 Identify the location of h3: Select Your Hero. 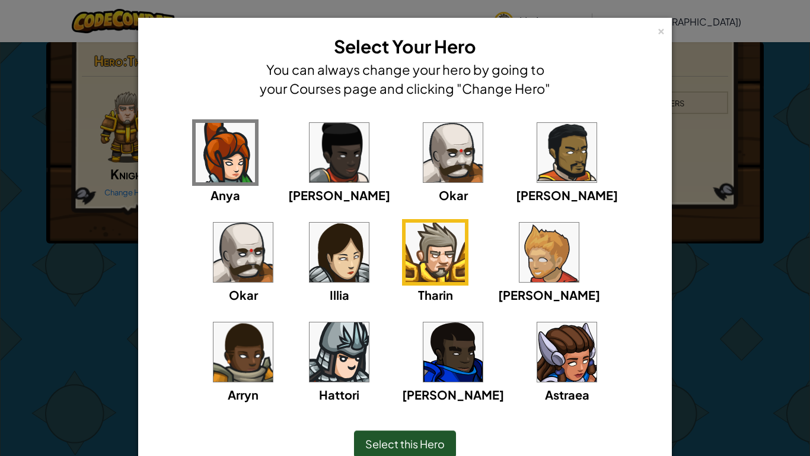
(405, 46).